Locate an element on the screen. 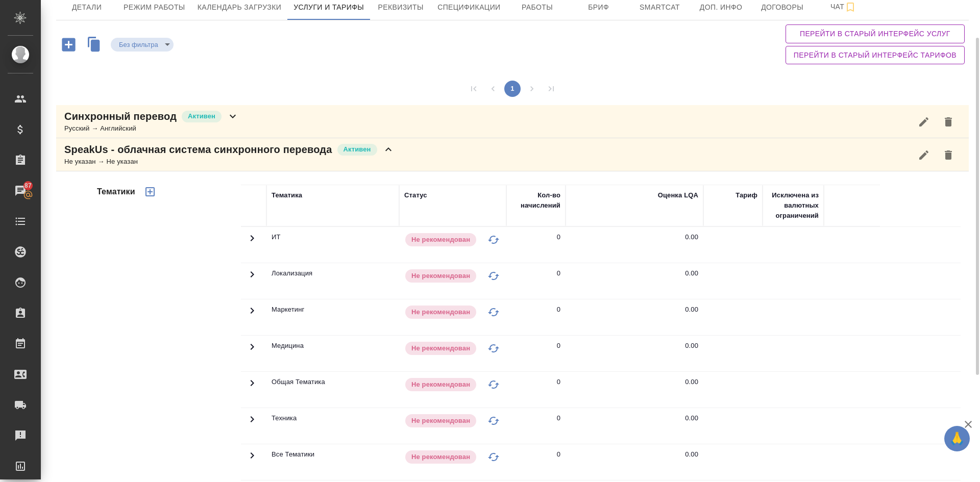 This screenshot has width=980, height=482. span: Работы is located at coordinates (537, 7).